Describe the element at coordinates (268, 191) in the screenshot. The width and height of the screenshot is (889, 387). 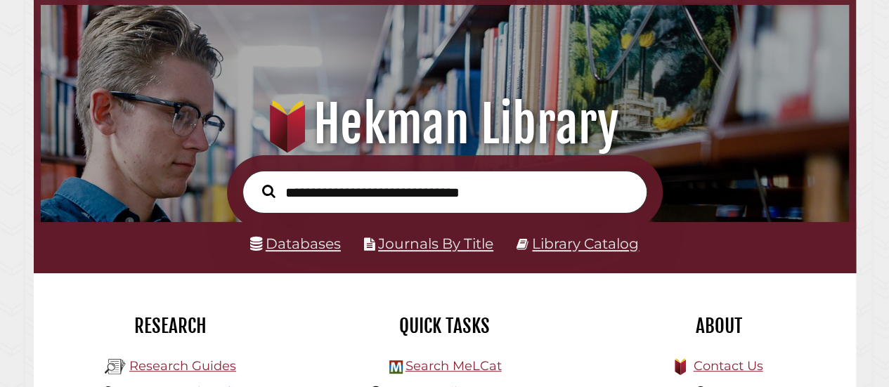
I see `button: Search` at that location.